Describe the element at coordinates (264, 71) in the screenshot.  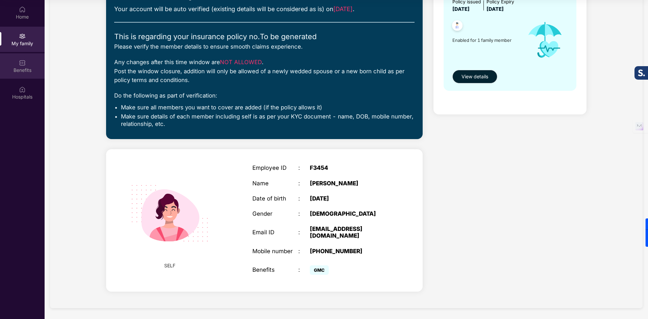
I see `div: Any changes after this time window are . Post the window closure, addition will only be allowed o...` at that location.